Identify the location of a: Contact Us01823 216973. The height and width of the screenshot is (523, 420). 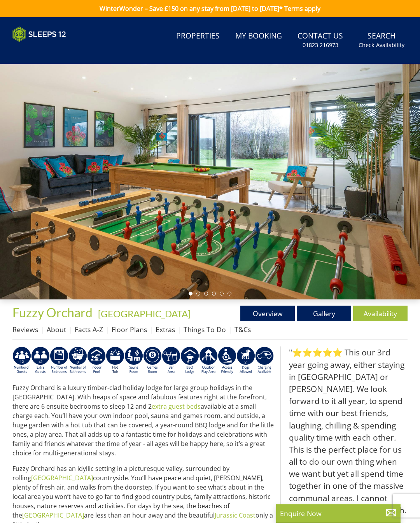
(320, 40).